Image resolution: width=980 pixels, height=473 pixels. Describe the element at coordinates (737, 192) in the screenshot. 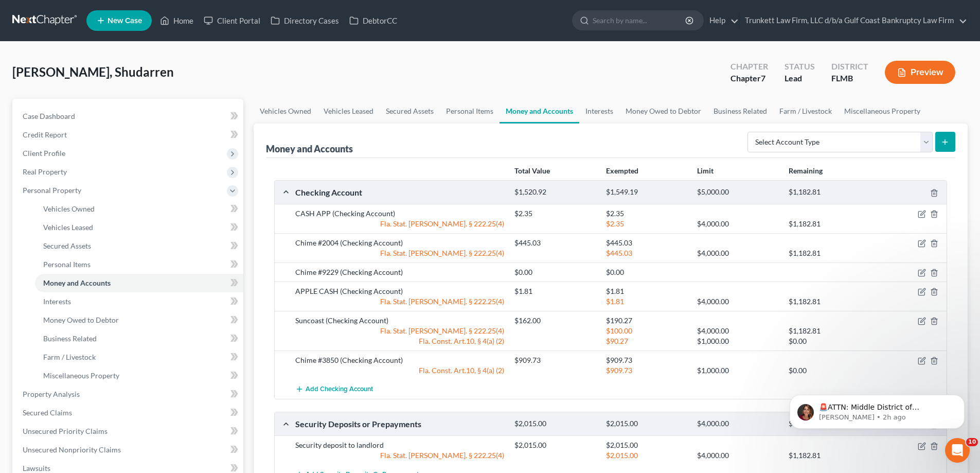

I see `div: $5,000.00` at that location.